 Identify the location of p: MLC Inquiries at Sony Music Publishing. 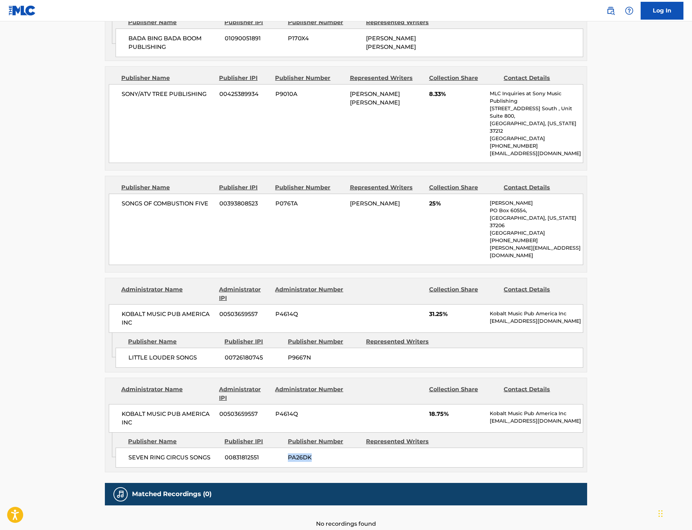
(536, 97).